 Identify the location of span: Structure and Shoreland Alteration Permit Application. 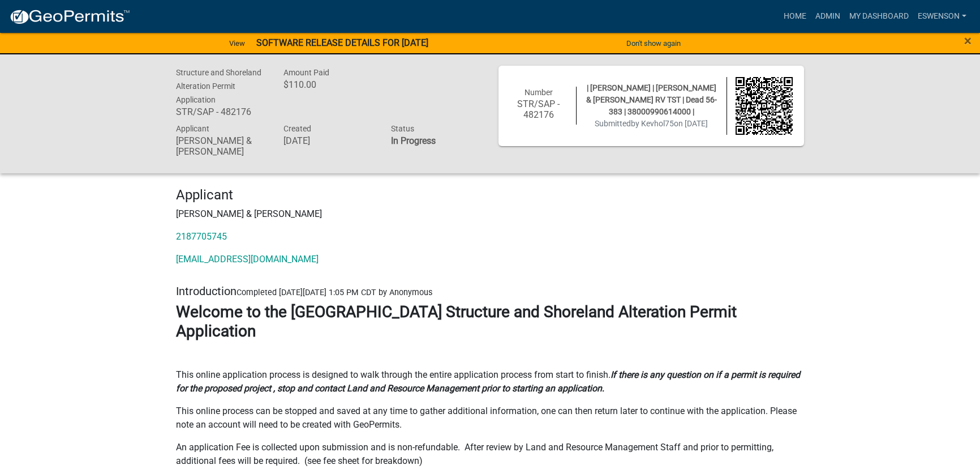
(218, 86).